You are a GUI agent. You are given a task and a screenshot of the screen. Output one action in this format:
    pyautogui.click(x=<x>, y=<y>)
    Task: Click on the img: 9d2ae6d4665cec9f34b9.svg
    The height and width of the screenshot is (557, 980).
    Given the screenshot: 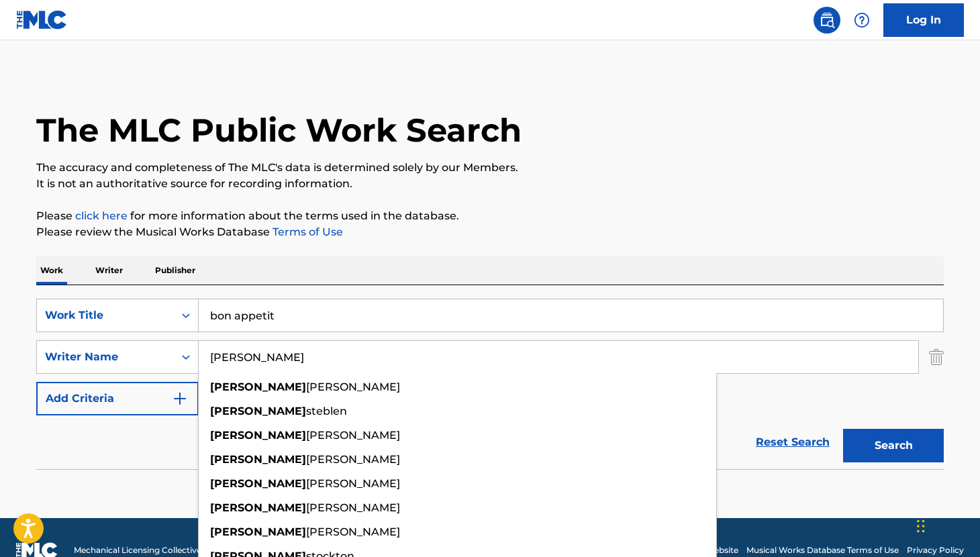 What is the action you would take?
    pyautogui.click(x=180, y=398)
    